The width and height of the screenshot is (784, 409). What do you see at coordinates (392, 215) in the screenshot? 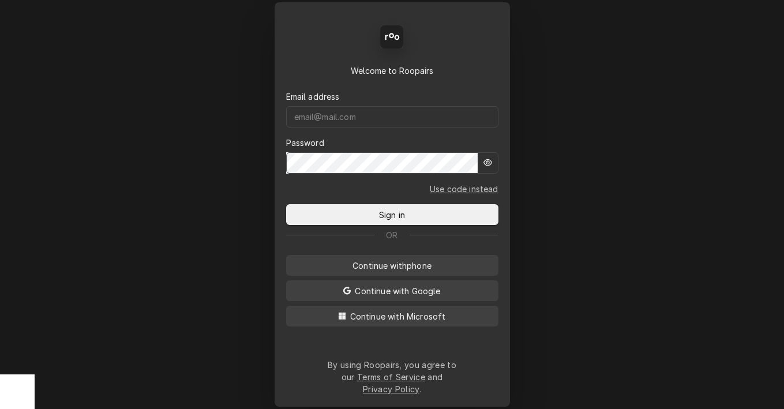
I see `button: Sign in` at bounding box center [392, 215].